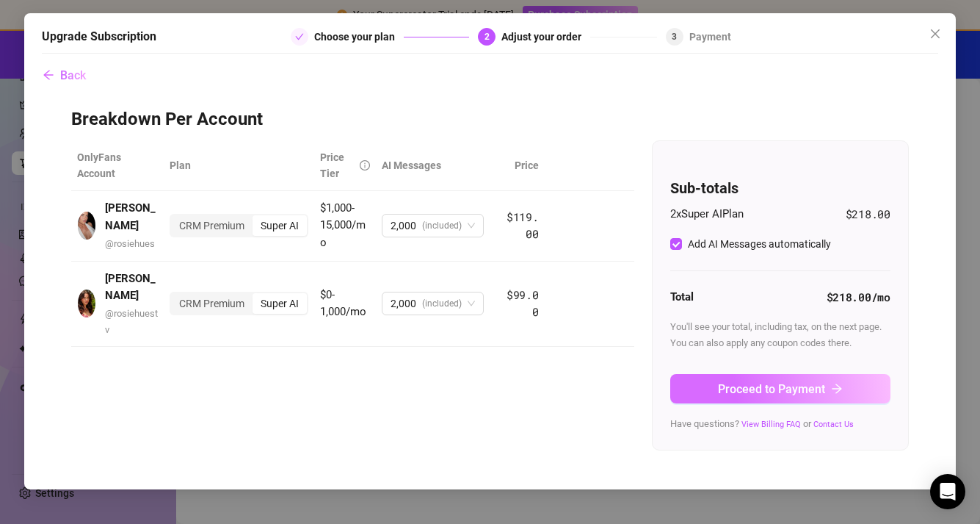 The image size is (980, 524). What do you see at coordinates (343, 303) in the screenshot?
I see `span: $0-1,000/mo` at bounding box center [343, 303].